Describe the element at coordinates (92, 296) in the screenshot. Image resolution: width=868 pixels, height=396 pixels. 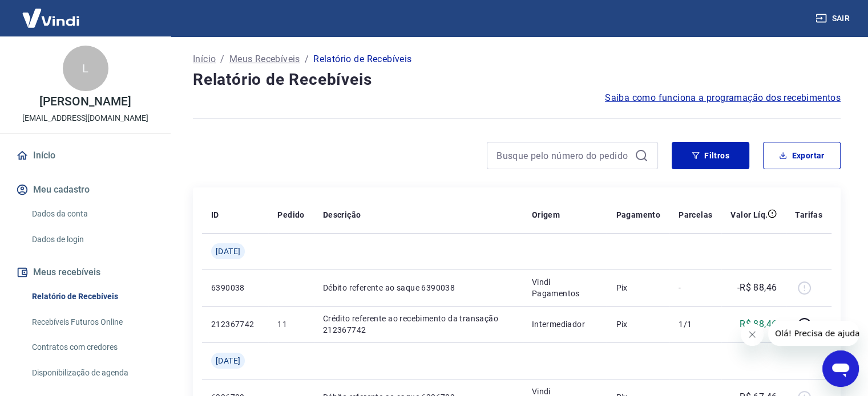
I see `a: Relatório de Recebíveis` at that location.